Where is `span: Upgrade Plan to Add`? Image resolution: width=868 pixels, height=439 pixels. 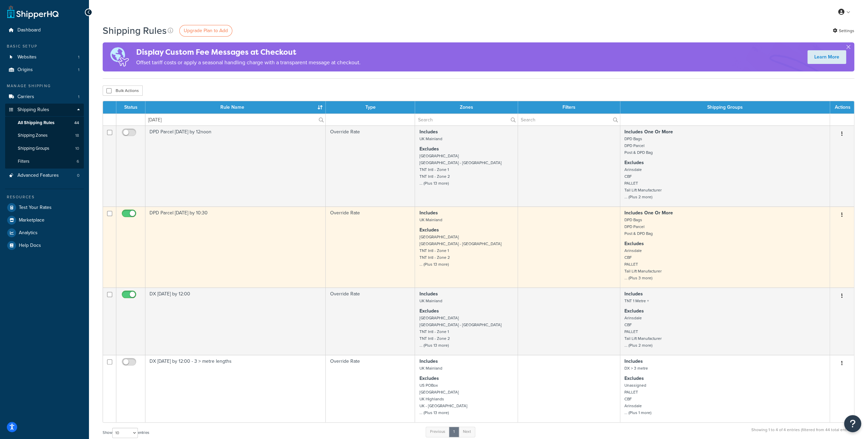 span: Upgrade Plan to Add is located at coordinates (206, 31).